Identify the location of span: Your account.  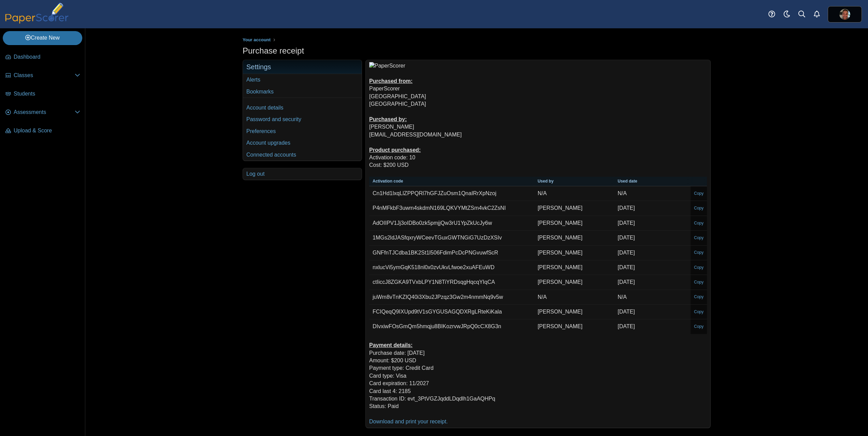
(256, 39).